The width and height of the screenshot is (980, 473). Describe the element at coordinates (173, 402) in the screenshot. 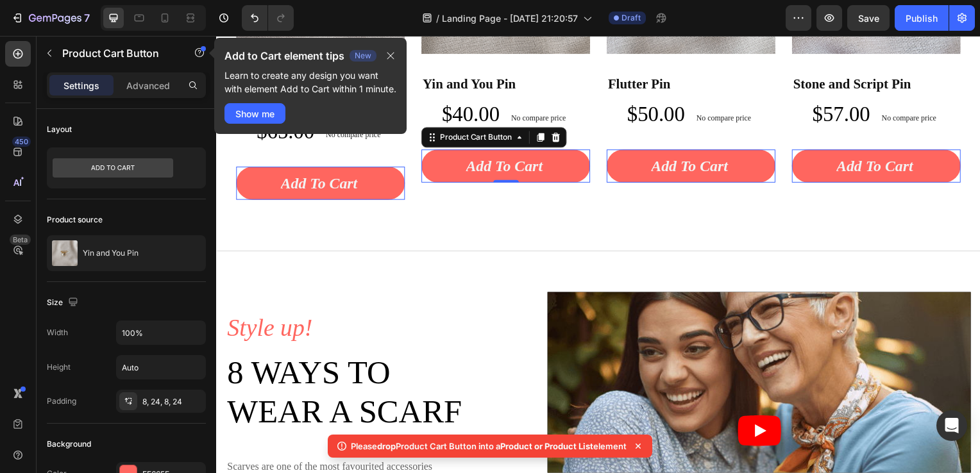

I see `div: 8, 24, 8, 24` at that location.